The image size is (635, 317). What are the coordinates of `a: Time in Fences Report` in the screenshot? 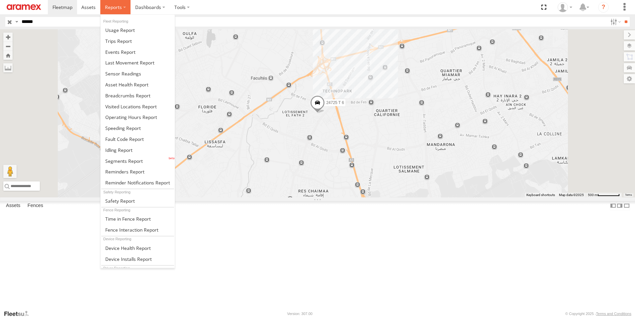 It's located at (138, 219).